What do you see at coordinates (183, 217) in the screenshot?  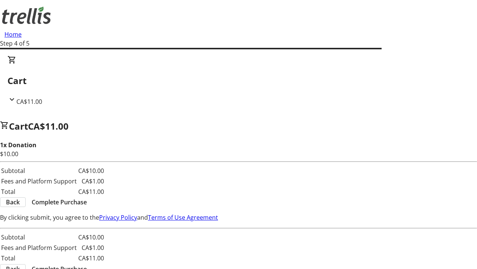 I see `a: Terms of Use Agreement` at bounding box center [183, 217].